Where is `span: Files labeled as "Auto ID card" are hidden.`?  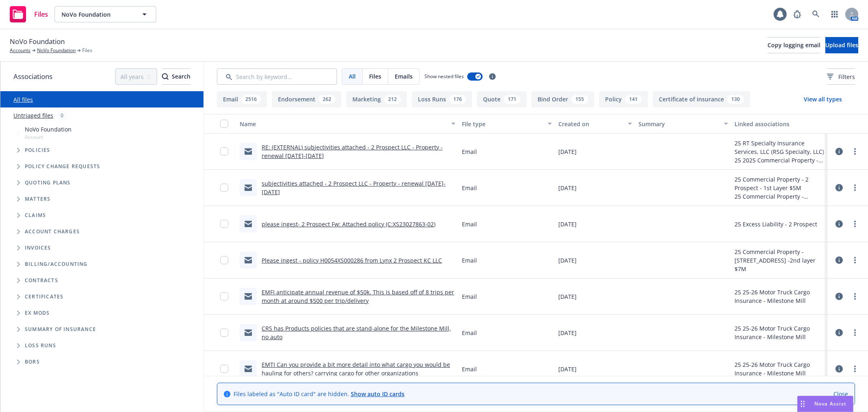 span: Files labeled as "Auto ID card" are hidden. is located at coordinates (319, 394).